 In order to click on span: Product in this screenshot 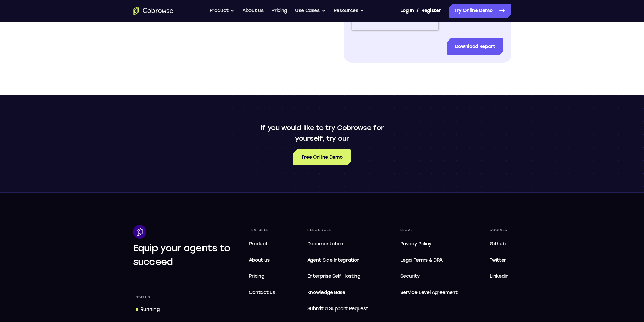, I will do `click(258, 244)`.